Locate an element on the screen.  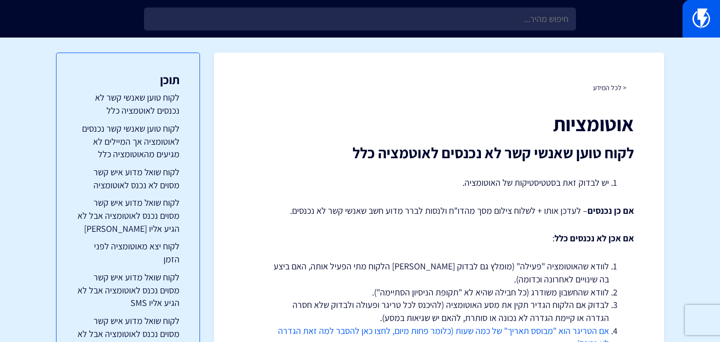
li: יש לבדוק זאת בסטטיסטיקות של האוטומציה. is located at coordinates (439, 183).